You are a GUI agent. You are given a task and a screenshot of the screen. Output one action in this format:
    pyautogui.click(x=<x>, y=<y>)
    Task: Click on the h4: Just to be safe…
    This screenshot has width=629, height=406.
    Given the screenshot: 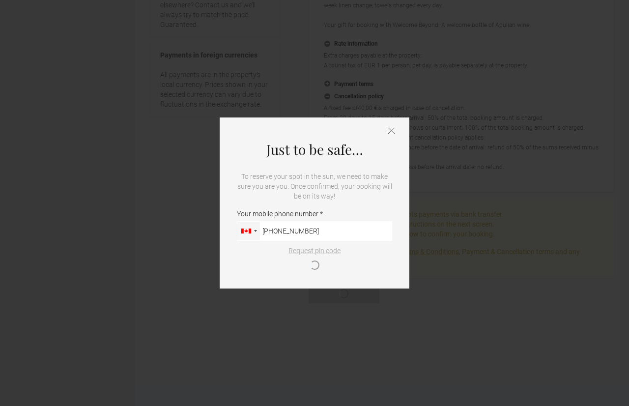 What is the action you would take?
    pyautogui.click(x=314, y=149)
    